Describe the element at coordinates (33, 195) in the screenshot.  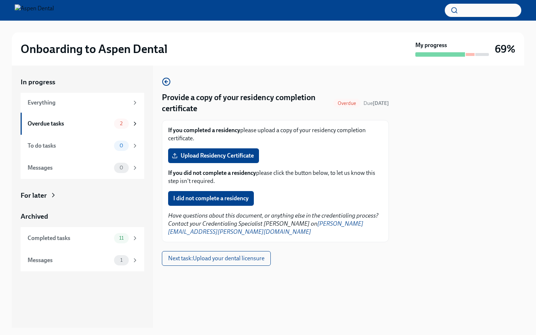
I see `div: For later` at that location.